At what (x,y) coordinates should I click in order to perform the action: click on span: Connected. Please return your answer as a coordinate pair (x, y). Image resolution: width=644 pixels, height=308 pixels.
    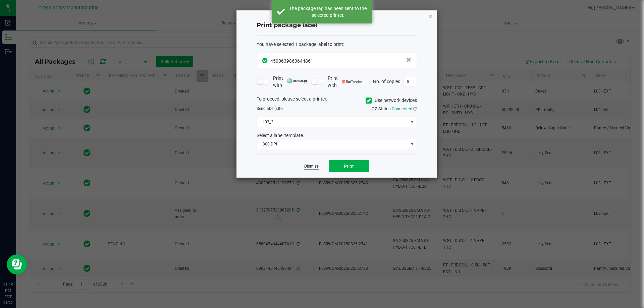
    Looking at the image, I should click on (402, 108).